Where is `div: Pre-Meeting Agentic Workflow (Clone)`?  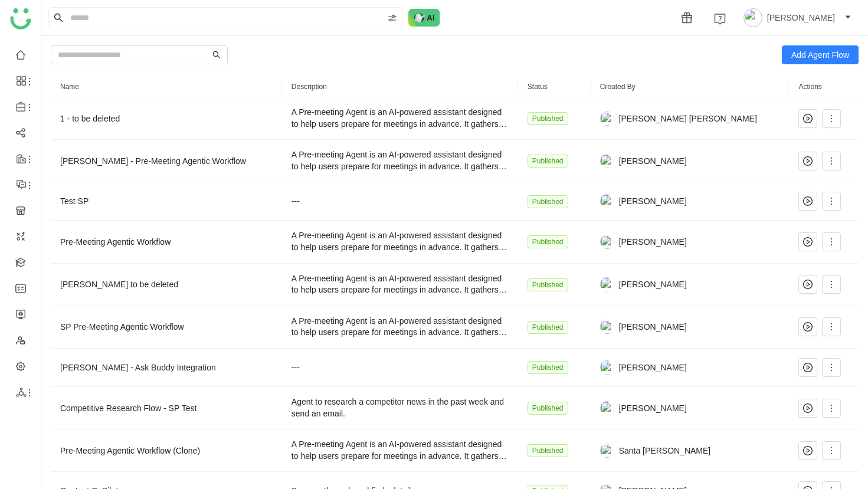 div: Pre-Meeting Agentic Workflow (Clone) is located at coordinates (166, 451).